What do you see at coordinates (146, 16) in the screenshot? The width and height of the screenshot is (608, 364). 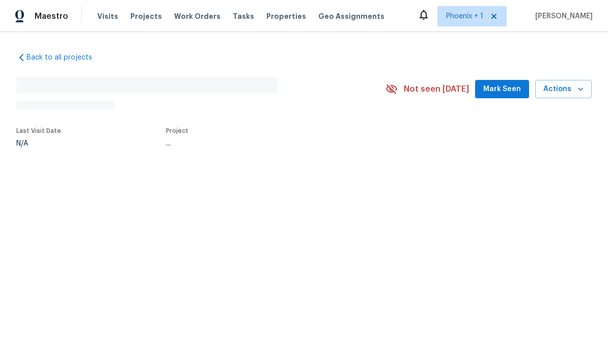 I see `span: Projects` at bounding box center [146, 16].